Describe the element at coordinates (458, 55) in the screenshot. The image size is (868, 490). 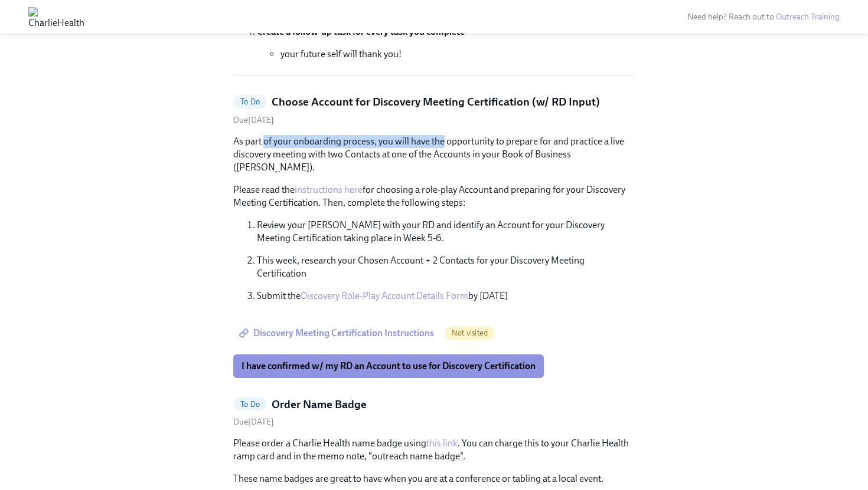
I see `li: your future self will thank you!` at that location.